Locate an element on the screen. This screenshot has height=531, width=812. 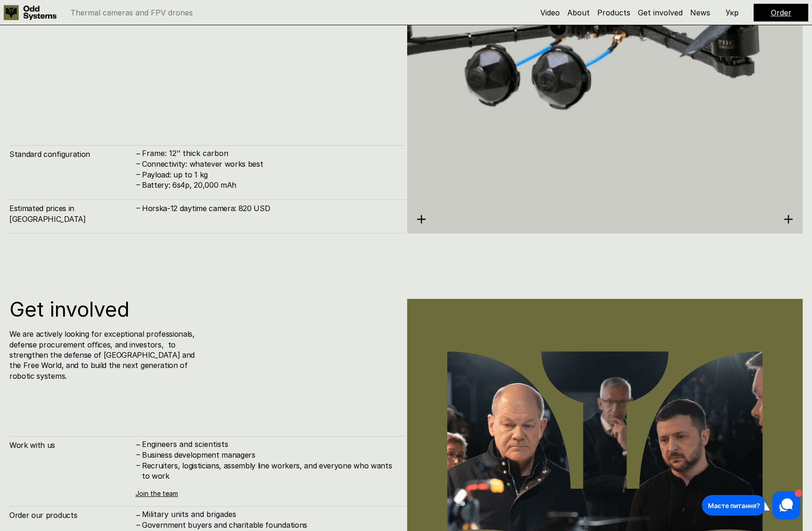
h4: Payload: up to 1 kg is located at coordinates (269, 175).